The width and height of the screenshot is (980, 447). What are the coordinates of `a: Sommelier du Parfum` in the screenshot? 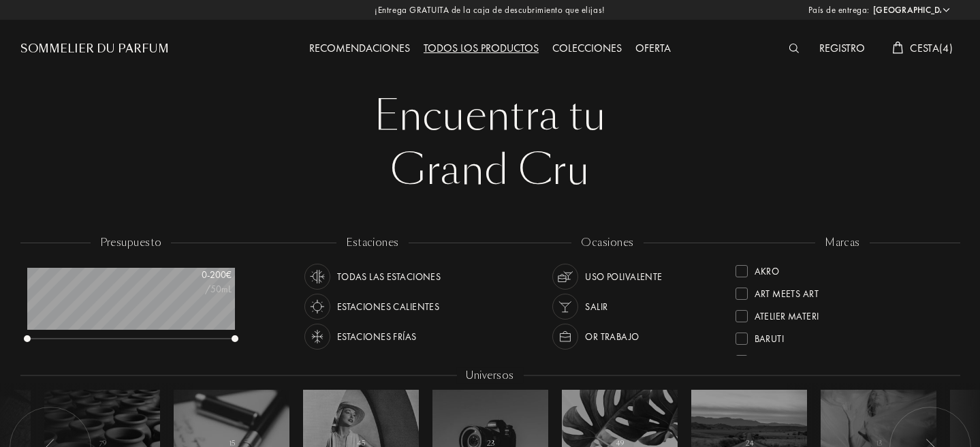 It's located at (95, 49).